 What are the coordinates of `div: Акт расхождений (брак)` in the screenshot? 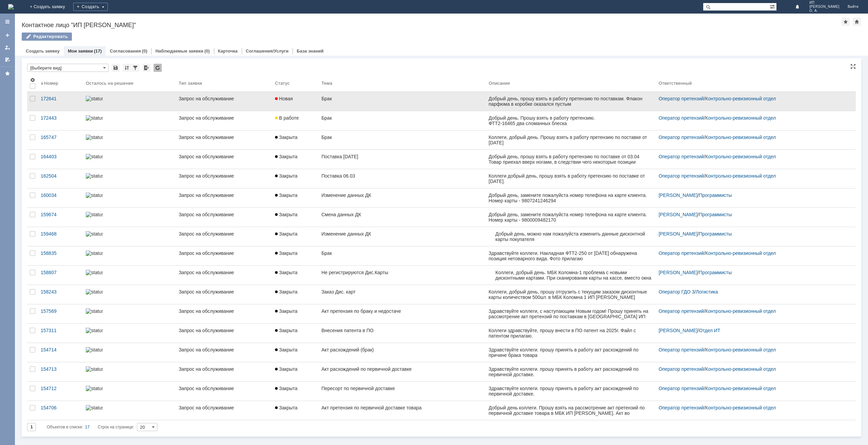 It's located at (402, 350).